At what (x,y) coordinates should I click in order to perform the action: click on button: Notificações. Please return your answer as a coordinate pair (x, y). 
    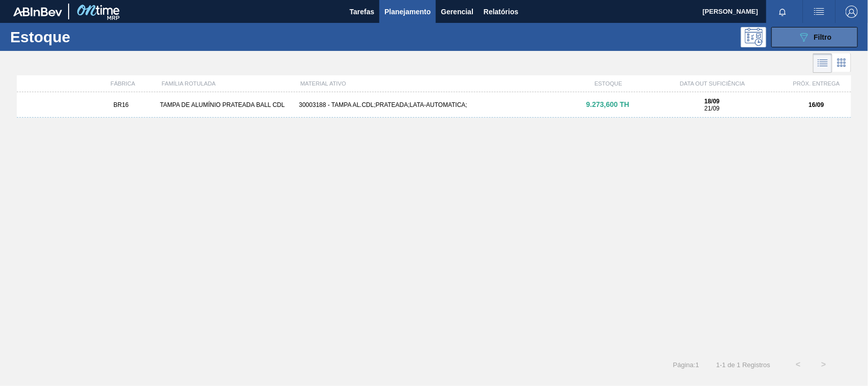
    Looking at the image, I should click on (783, 12).